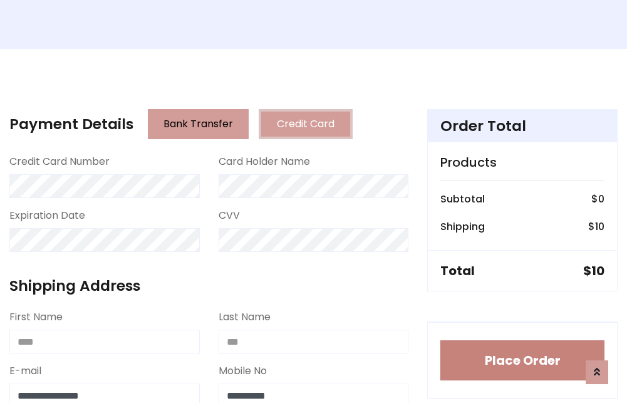 The width and height of the screenshot is (627, 403). I want to click on h4: Shipping Address, so click(208, 285).